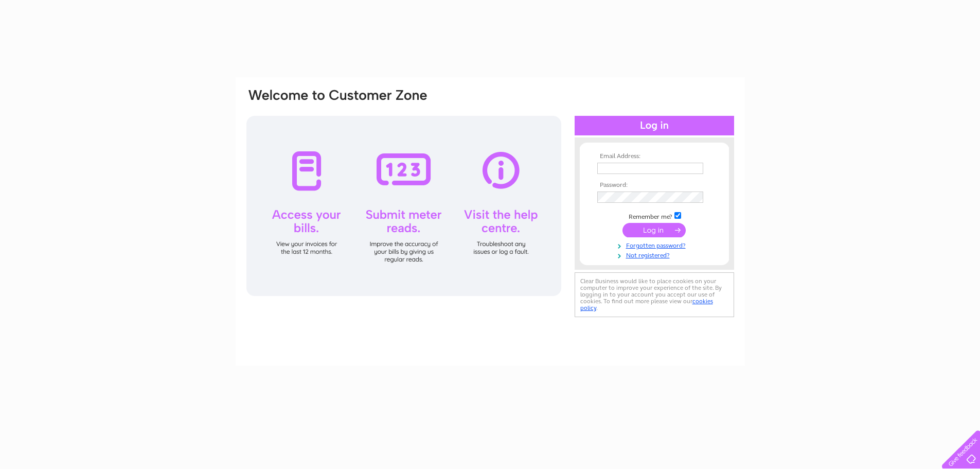 Image resolution: width=980 pixels, height=469 pixels. What do you see at coordinates (655, 245) in the screenshot?
I see `a: Forgotten password?` at bounding box center [655, 245].